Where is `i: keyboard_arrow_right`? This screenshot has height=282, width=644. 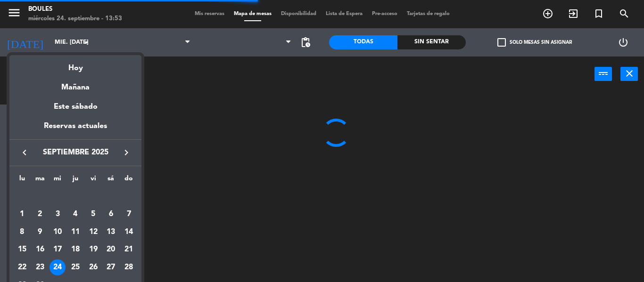
i: keyboard_arrow_right is located at coordinates (126, 152).